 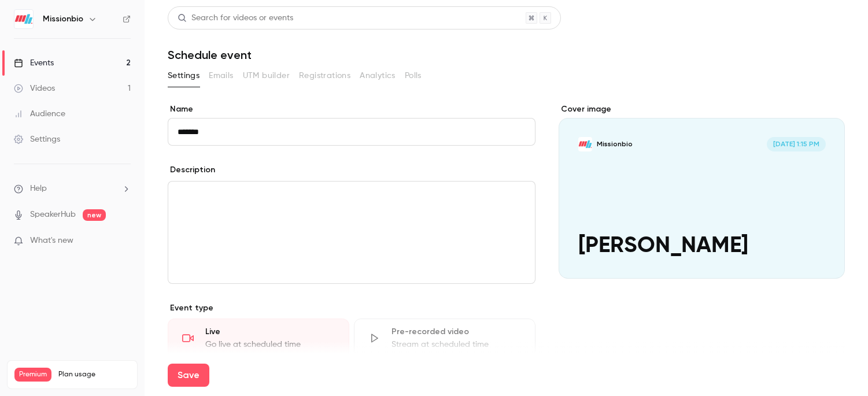 I want to click on label: Description, so click(x=191, y=170).